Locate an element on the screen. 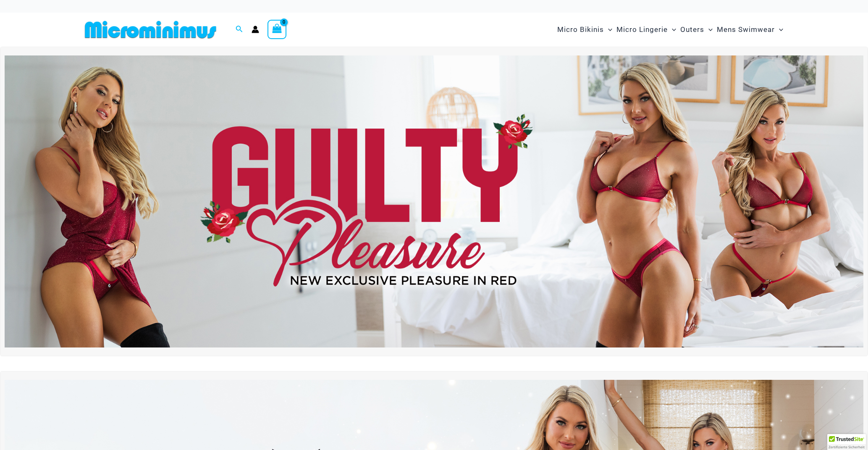 The width and height of the screenshot is (868, 450). a: Micro LingerieMenu ToggleMenu Toggle is located at coordinates (647, 30).